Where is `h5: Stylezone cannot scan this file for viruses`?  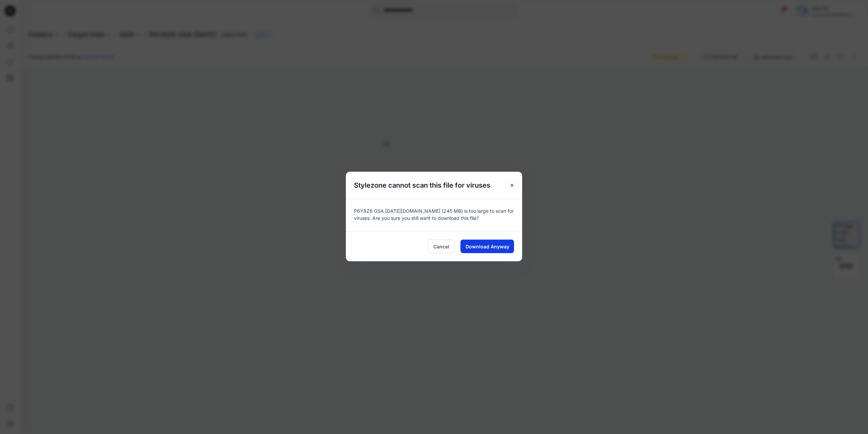
h5: Stylezone cannot scan this file for viruses is located at coordinates (422, 185).